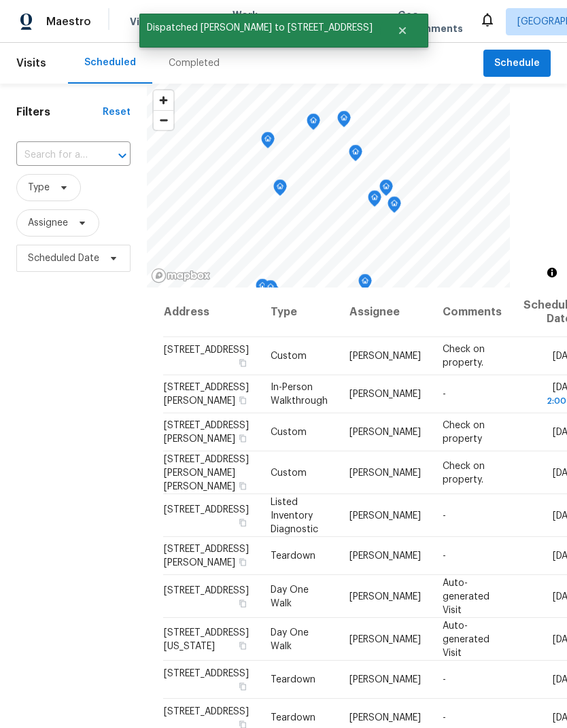 This screenshot has height=728, width=567. Describe the element at coordinates (39, 188) in the screenshot. I see `span: Type` at that location.